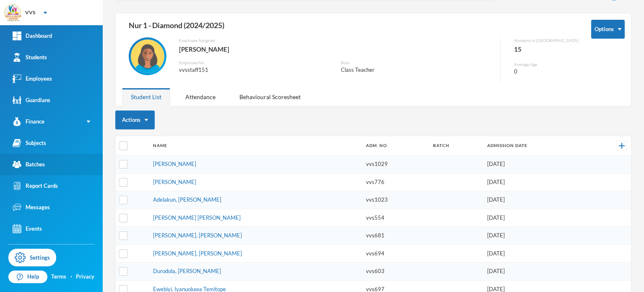  What do you see at coordinates (395, 253) in the screenshot?
I see `td: vvs694` at bounding box center [395, 253].